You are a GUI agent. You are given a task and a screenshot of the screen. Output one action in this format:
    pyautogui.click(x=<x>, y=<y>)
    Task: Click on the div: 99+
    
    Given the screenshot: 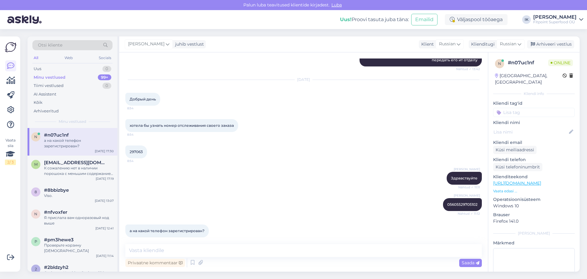 What is the action you would take?
    pyautogui.click(x=105, y=77)
    